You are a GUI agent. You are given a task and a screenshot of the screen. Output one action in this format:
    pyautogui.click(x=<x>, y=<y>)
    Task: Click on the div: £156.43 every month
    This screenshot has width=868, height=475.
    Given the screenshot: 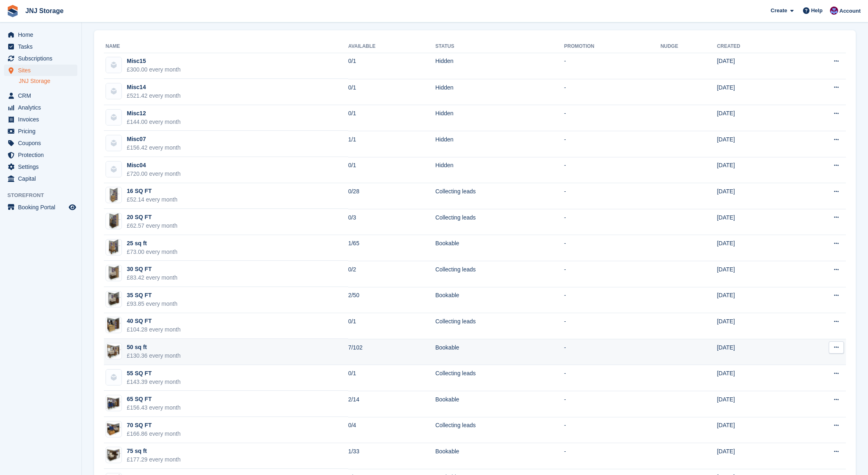 What is the action you would take?
    pyautogui.click(x=154, y=408)
    